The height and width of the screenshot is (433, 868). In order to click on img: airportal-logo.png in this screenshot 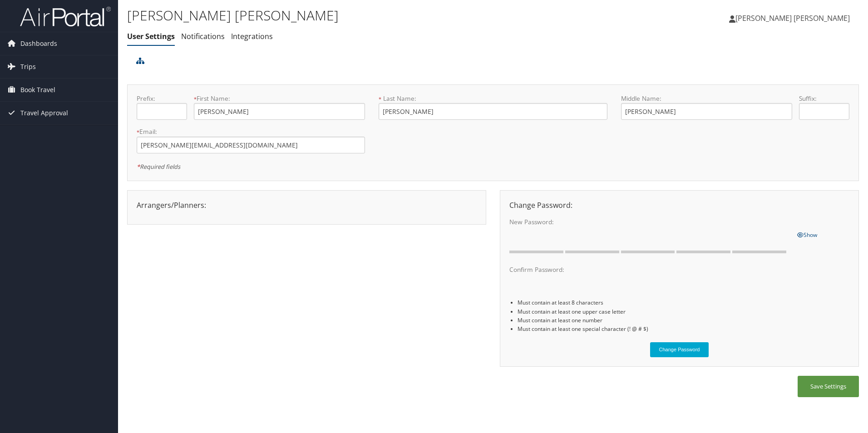, I will do `click(66, 17)`.